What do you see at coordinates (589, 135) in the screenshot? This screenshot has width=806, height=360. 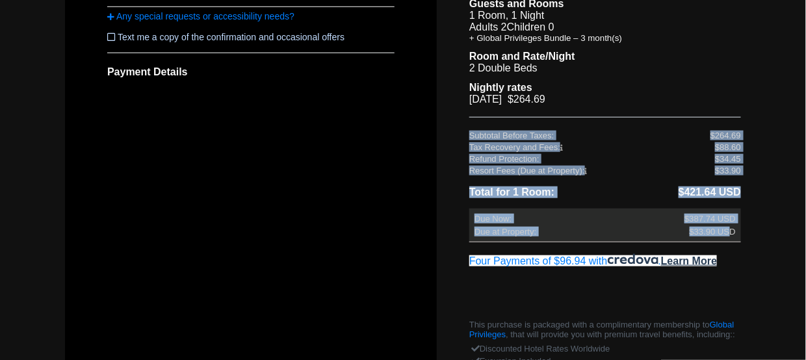 I see `div: Subtotal Before Taxes:` at bounding box center [589, 135].